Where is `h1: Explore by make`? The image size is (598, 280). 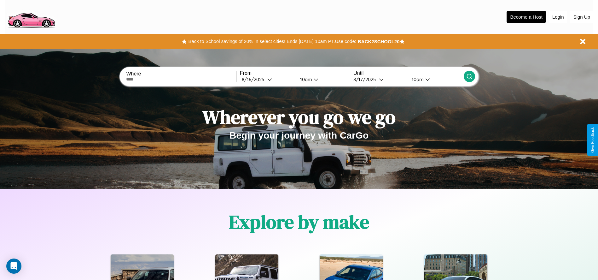
h1: Explore by make is located at coordinates (299, 222).